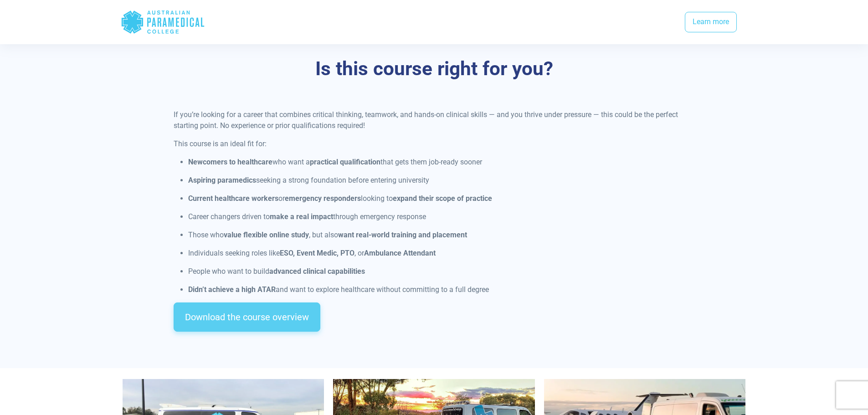  What do you see at coordinates (301, 217) in the screenshot?
I see `strong: make a real impact` at bounding box center [301, 217].